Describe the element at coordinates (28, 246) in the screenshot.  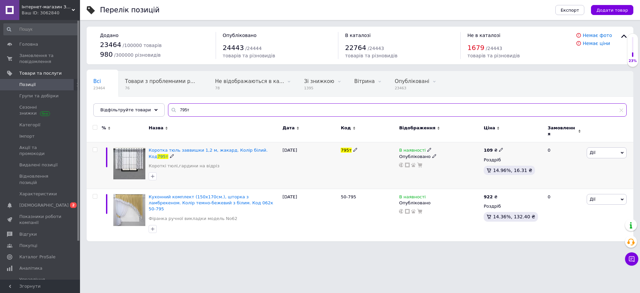
I see `span: Покупці` at that location.